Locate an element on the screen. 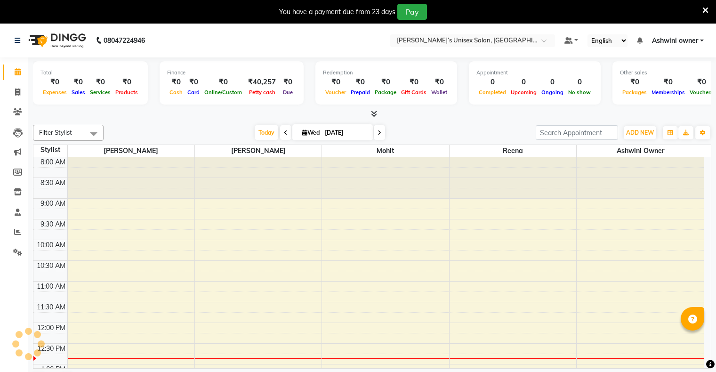 The height and width of the screenshot is (372, 716). span: Wallet is located at coordinates (439, 92).